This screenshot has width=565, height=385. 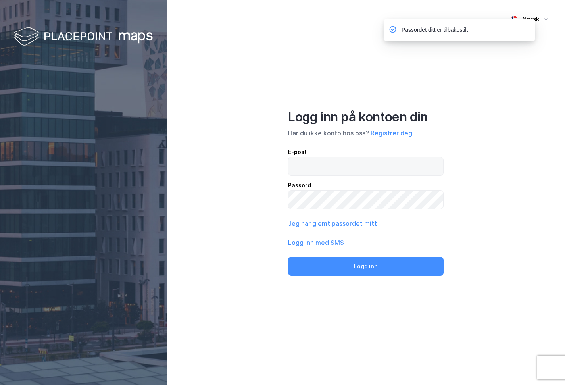 What do you see at coordinates (316, 242) in the screenshot?
I see `button: Logg inn med SMS` at bounding box center [316, 242].